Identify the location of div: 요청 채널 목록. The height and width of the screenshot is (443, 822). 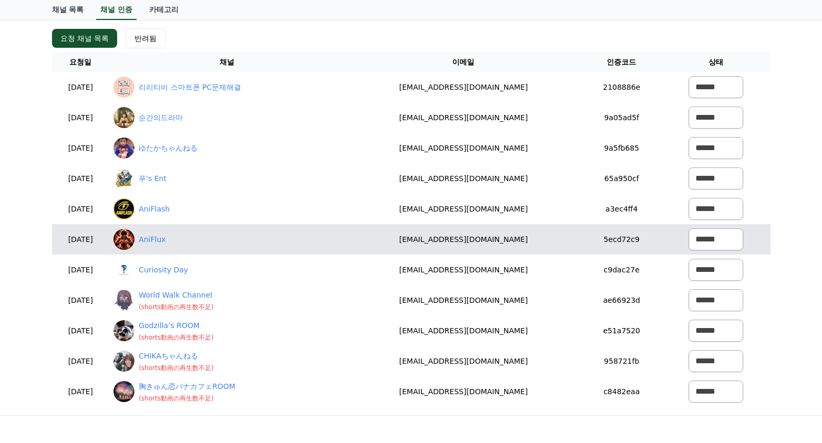
(85, 38).